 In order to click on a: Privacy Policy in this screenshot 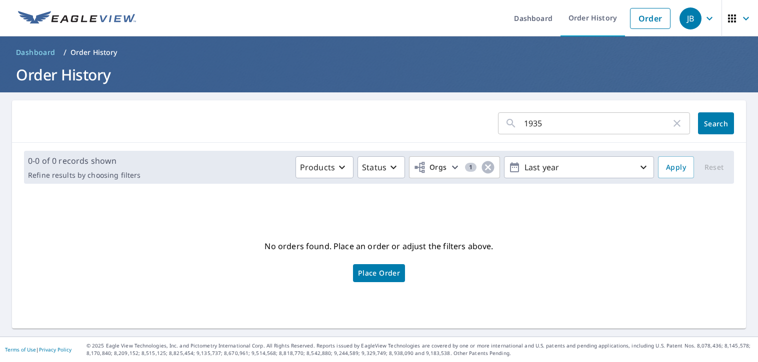, I will do `click(55, 350)`.